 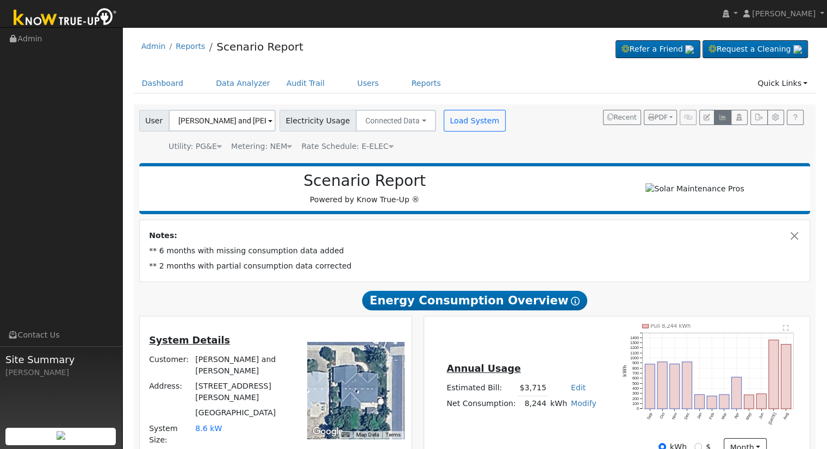 What do you see at coordinates (222, 121) in the screenshot?
I see `input: Select a User` at bounding box center [222, 121].